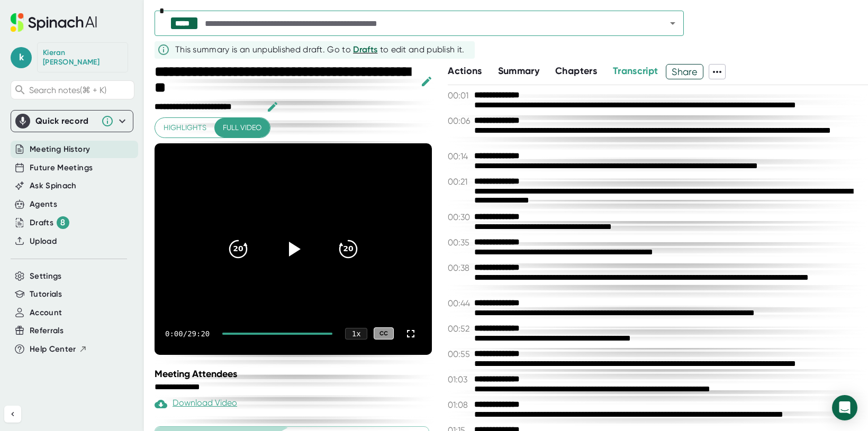 Image resolution: width=868 pixels, height=431 pixels. Describe the element at coordinates (460, 379) in the screenshot. I see `span: 01:03` at that location.